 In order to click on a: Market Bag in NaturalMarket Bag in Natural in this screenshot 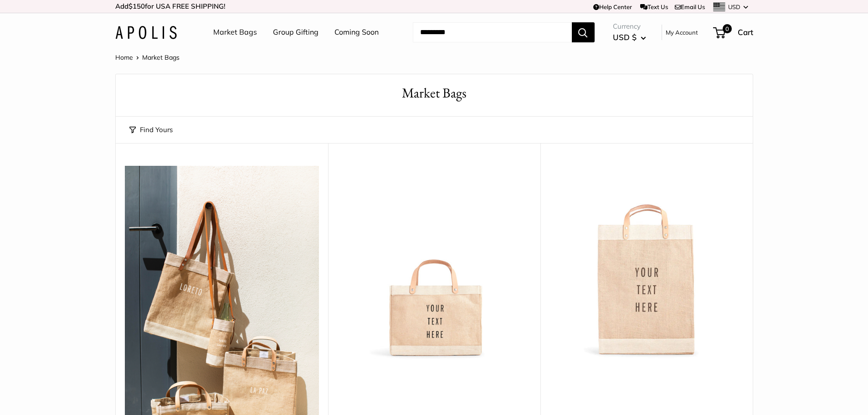, I will do `click(646, 263)`.